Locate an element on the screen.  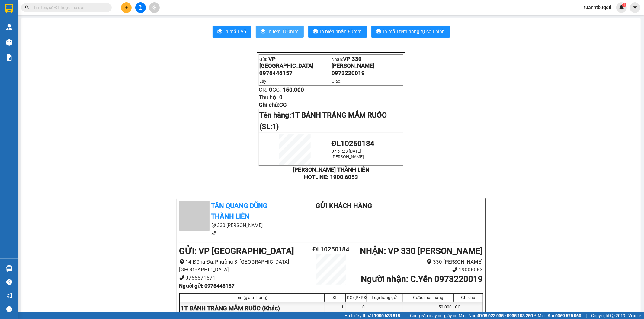
li: 19006053 is located at coordinates (419, 269).